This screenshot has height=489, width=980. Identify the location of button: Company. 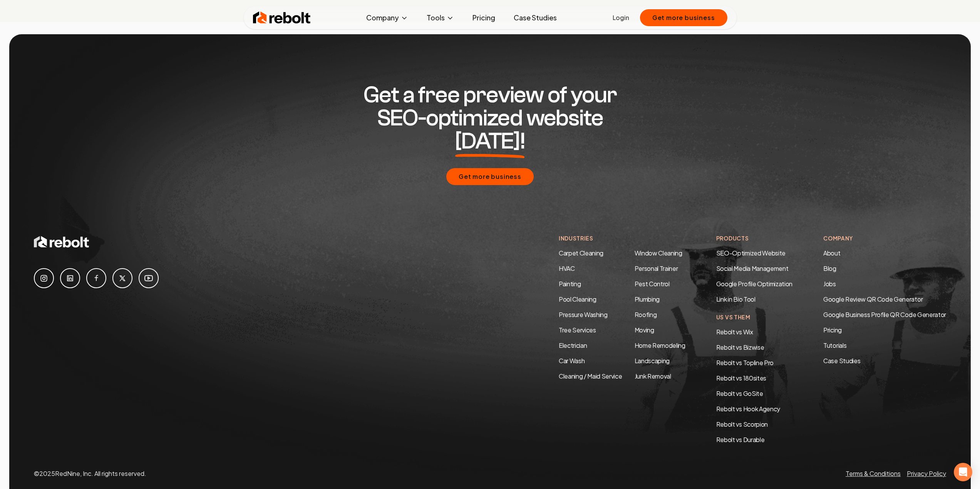
(387, 18).